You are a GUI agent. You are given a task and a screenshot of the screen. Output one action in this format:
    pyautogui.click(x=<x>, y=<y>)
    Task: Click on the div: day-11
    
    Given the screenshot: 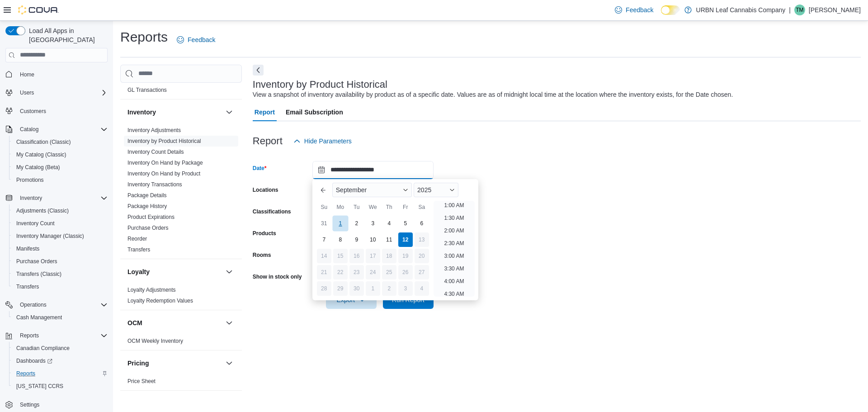 What is the action you would take?
    pyautogui.click(x=390, y=240)
    